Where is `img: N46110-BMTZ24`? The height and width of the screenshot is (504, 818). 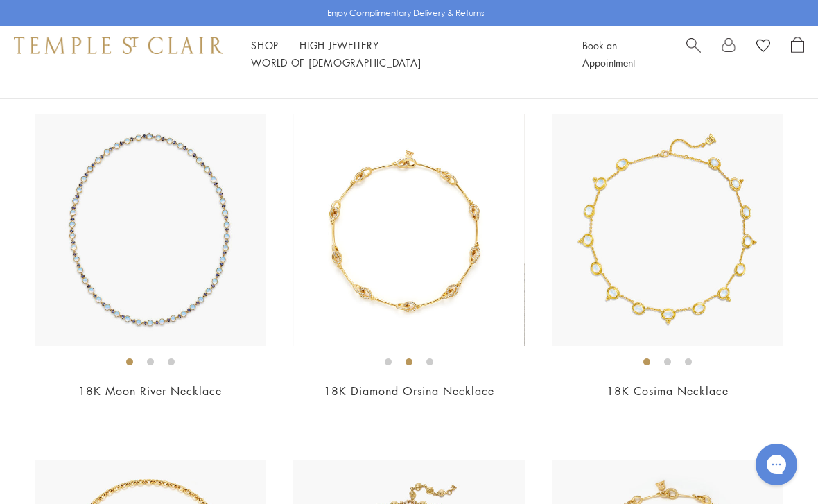
img: N46110-BMTZ24 is located at coordinates (150, 229).